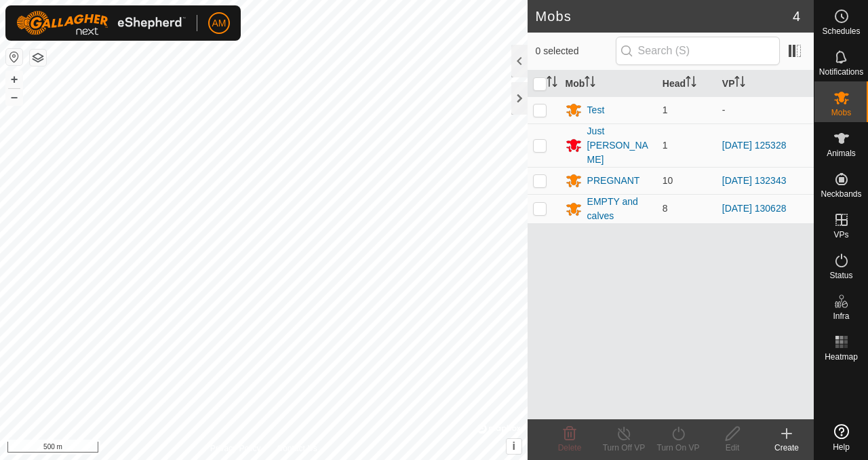 This screenshot has width=868, height=460. I want to click on th: VP, so click(765, 84).